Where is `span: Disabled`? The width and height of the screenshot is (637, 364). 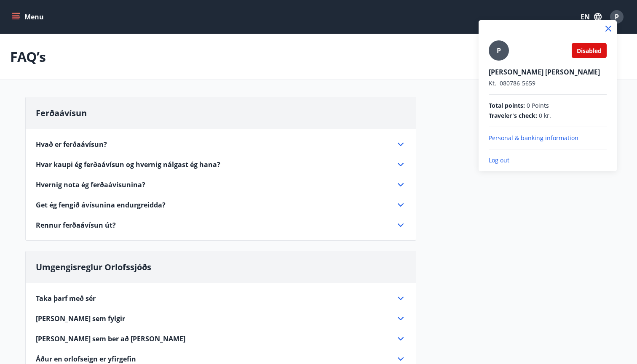 span: Disabled is located at coordinates (589, 50).